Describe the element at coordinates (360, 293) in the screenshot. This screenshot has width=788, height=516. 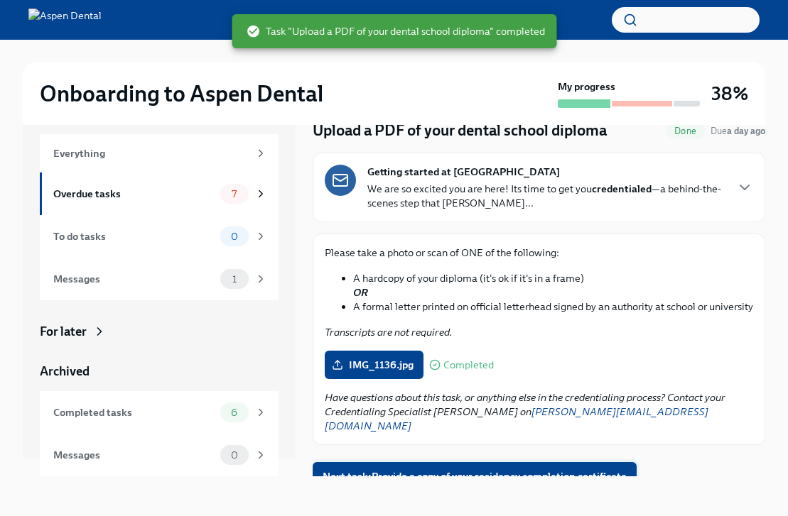
I see `strong: OR` at that location.